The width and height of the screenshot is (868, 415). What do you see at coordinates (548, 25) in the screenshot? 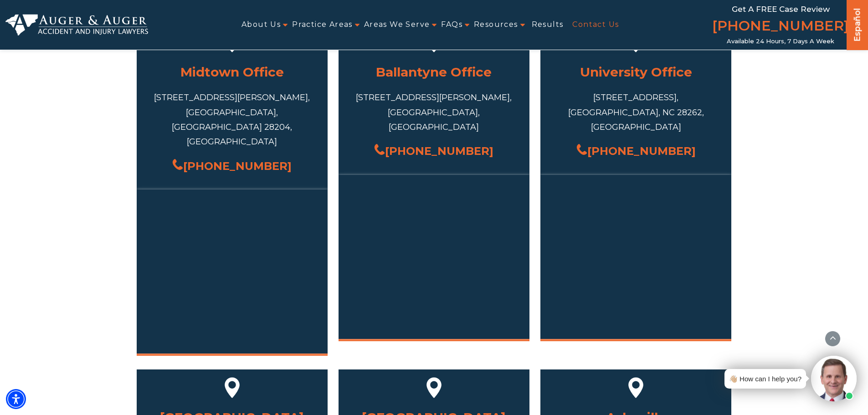
I see `a: Results` at bounding box center [548, 25].